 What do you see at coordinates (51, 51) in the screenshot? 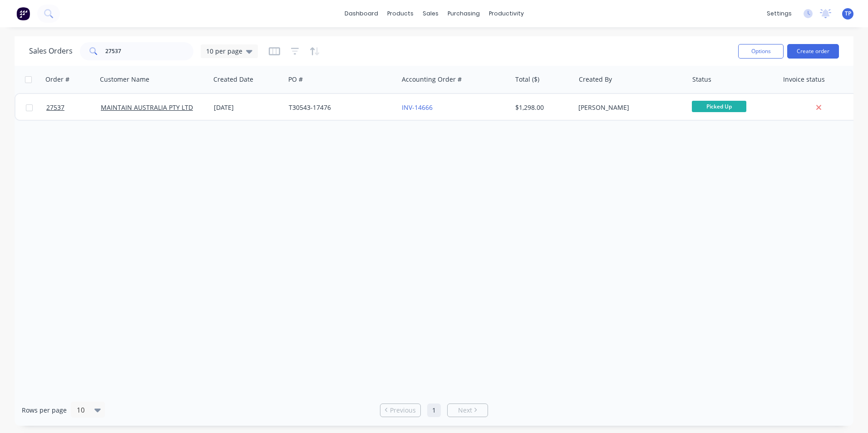
I see `h1: Sales Orders` at bounding box center [51, 51].